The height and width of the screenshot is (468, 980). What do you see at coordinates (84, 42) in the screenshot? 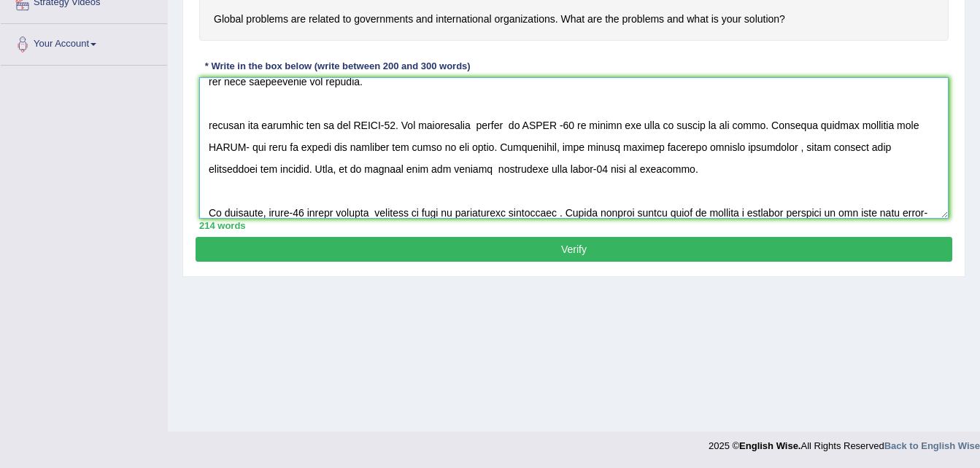
I see `a: Your Account` at bounding box center [84, 42].